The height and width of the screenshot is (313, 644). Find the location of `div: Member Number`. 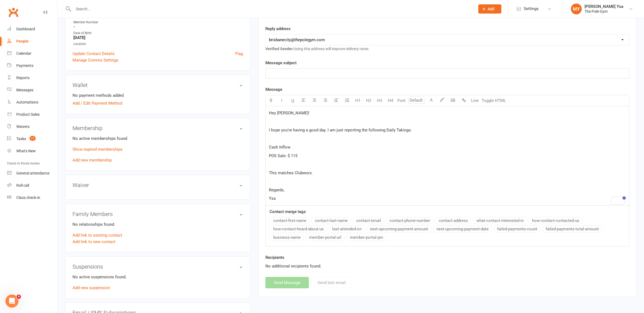

div: Member Number is located at coordinates (158, 22).